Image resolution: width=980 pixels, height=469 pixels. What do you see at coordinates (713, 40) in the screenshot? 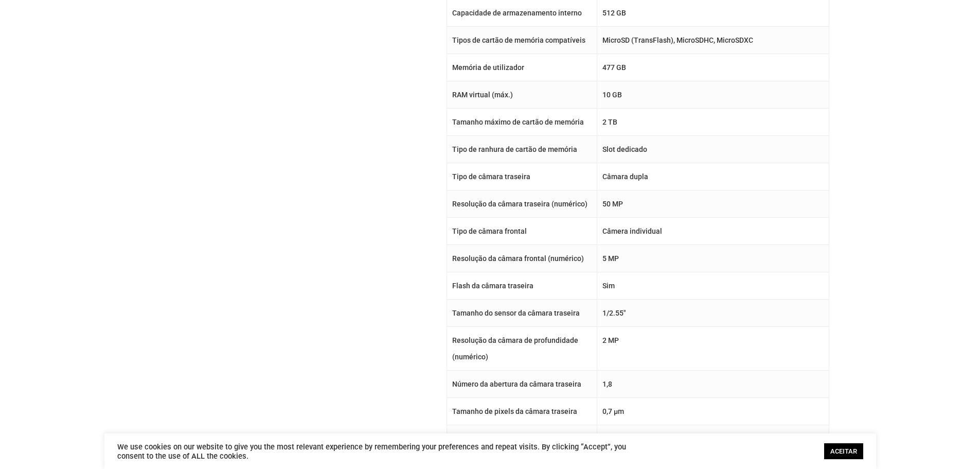
I see `td: MicroSD (TransFlash), MicroSDHC, MicroSDXC` at bounding box center [713, 40].